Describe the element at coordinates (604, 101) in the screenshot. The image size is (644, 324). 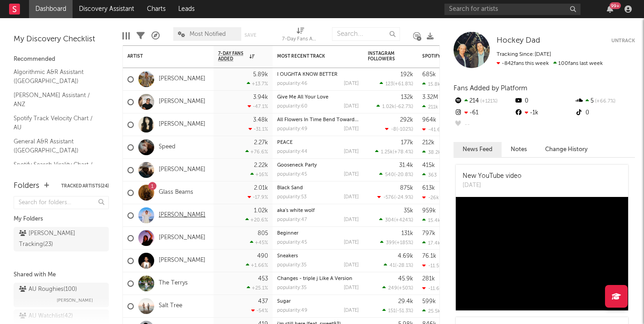
I see `div: 5` at that location.